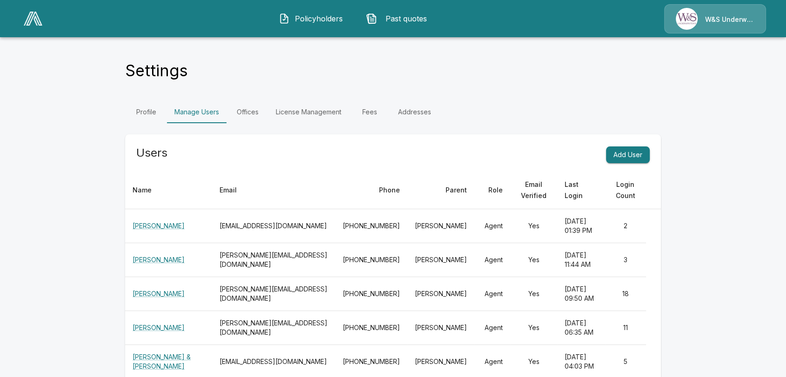  I want to click on span: Policyholders, so click(319, 19).